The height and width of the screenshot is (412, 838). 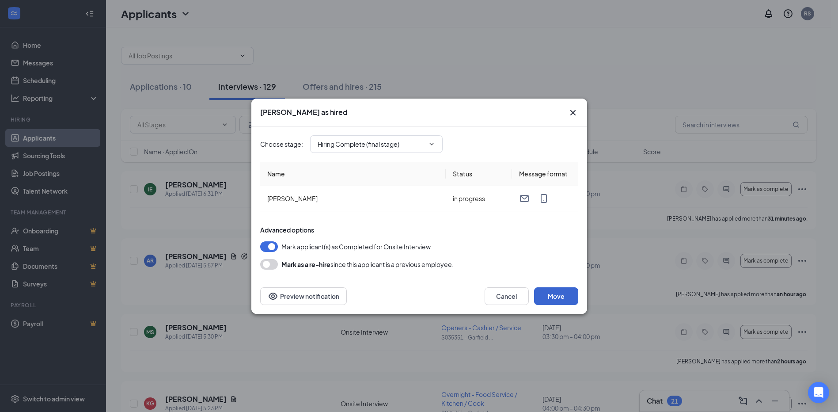 What do you see at coordinates (353, 174) in the screenshot?
I see `th: Name` at bounding box center [353, 174].